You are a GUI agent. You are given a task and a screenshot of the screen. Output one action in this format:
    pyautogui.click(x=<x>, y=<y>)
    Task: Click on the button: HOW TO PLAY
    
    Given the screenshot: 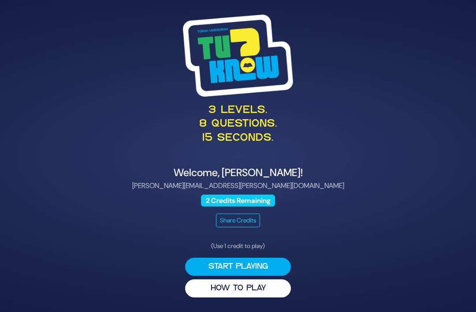 What is the action you would take?
    pyautogui.click(x=238, y=288)
    